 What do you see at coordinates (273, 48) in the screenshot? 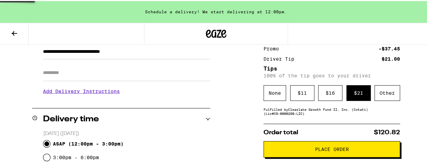
I see `div: Promo` at bounding box center [273, 48].